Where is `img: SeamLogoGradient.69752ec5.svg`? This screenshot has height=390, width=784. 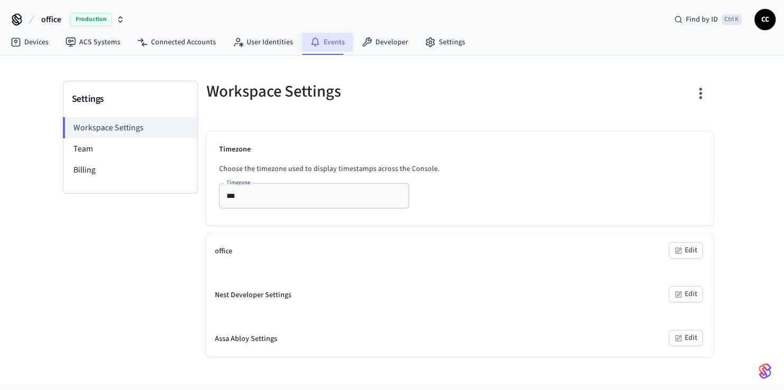
img: SeamLogoGradient.69752ec5.svg is located at coordinates (765, 371).